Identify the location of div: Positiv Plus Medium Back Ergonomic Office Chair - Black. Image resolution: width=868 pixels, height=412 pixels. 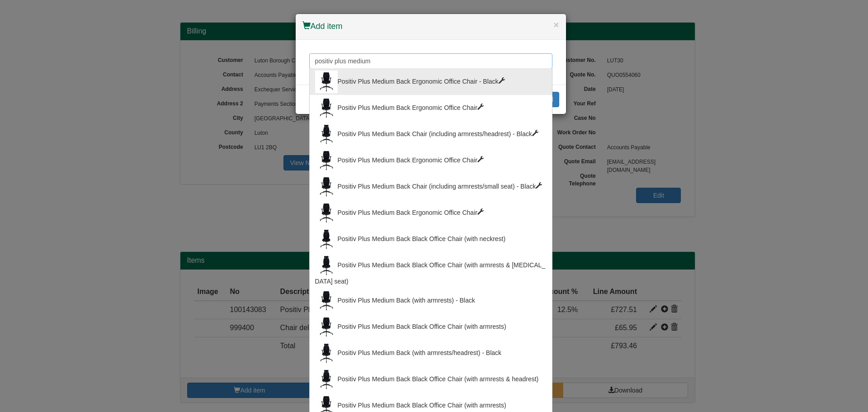
(431, 82).